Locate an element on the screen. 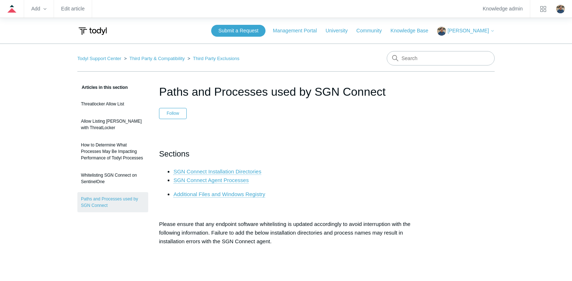 The image size is (572, 281). a: Third Party Exclusions is located at coordinates (216, 58).